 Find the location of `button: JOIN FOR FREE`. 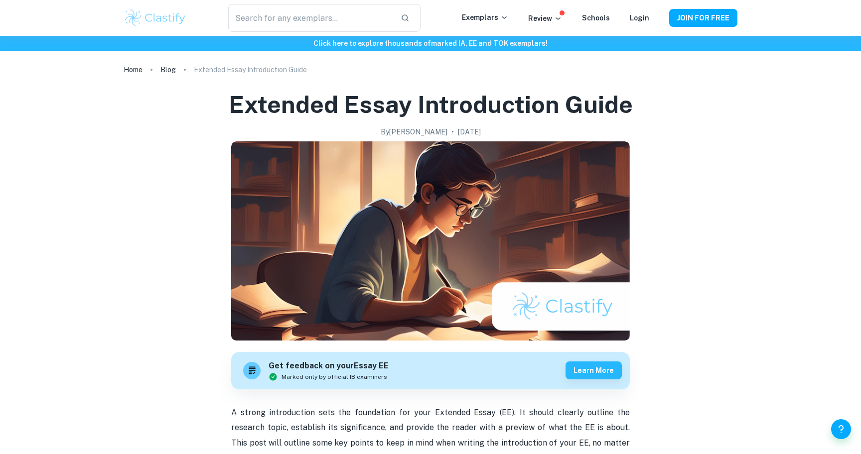

button: JOIN FOR FREE is located at coordinates (703, 18).